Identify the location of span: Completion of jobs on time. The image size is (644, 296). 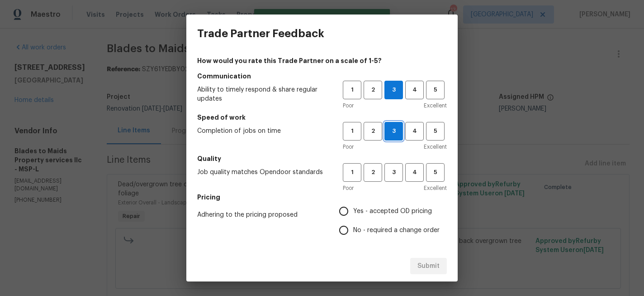
(263, 131).